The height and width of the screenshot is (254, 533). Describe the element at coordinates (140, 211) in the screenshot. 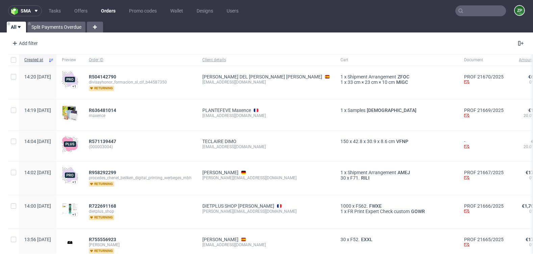

I see `span: dietplus_shop` at that location.